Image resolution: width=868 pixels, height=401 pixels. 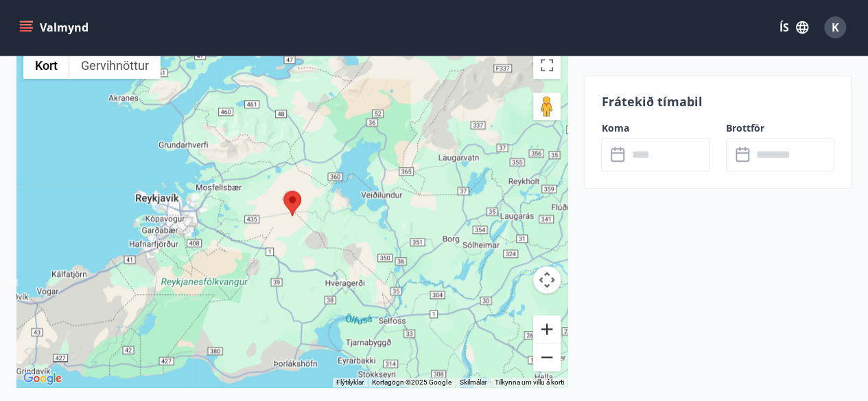 I want to click on label: Brottför, so click(x=780, y=128).